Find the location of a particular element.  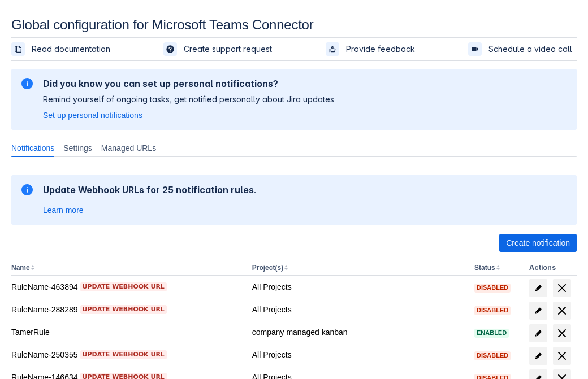

a: Schedule a video call is located at coordinates (523, 49).